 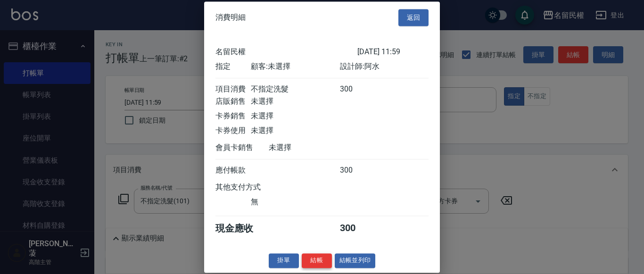 I want to click on div: 店販銷售, so click(x=233, y=101).